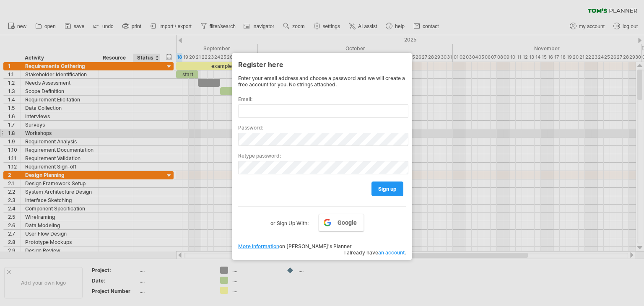  What do you see at coordinates (322, 127) in the screenshot?
I see `label: Password:` at bounding box center [322, 127].